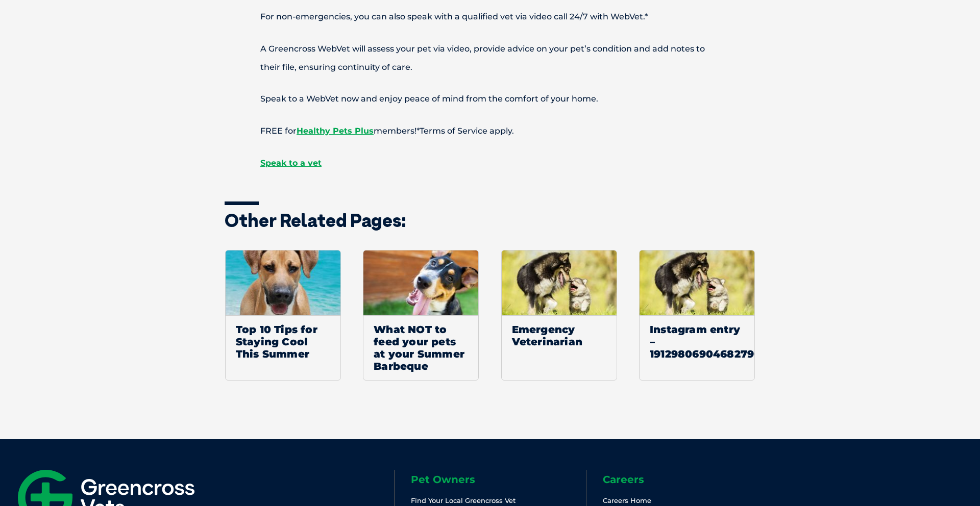  I want to click on span: Speak to a WebVet now and enjoy peace of mind from the comfort of your home., so click(429, 99).